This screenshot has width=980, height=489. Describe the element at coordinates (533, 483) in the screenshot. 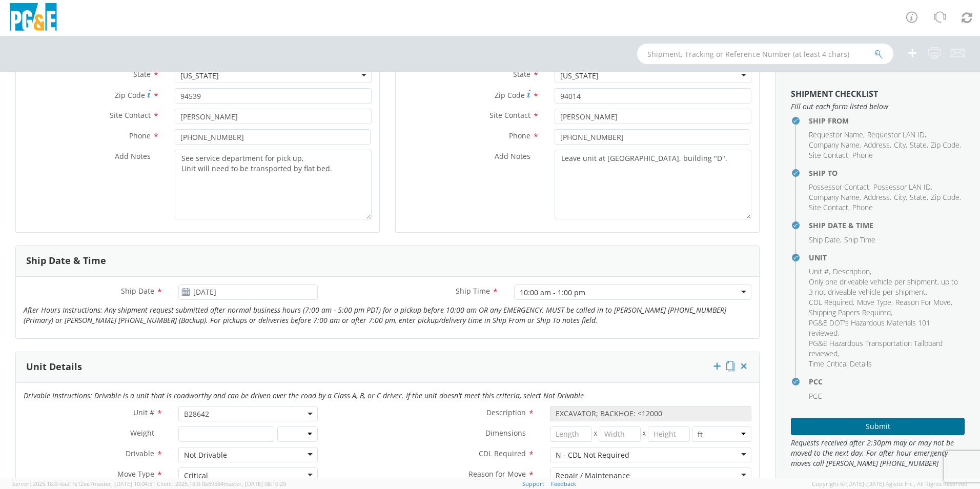

I see `a: Support` at that location.